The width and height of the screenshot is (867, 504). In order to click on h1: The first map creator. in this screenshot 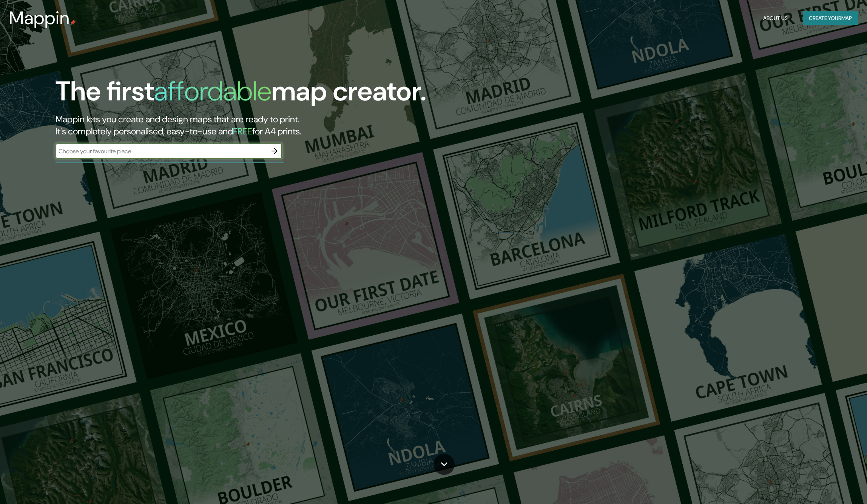, I will do `click(241, 94)`.